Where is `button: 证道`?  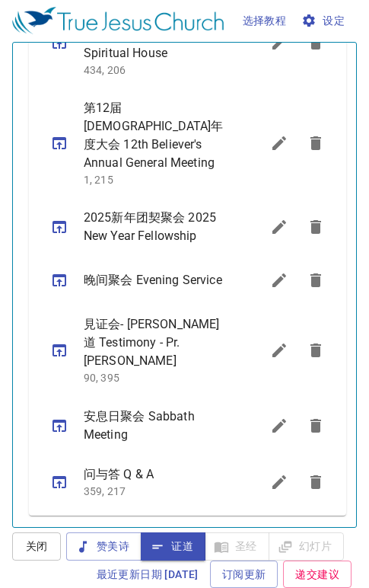
button: 证道 is located at coordinates (172, 546).